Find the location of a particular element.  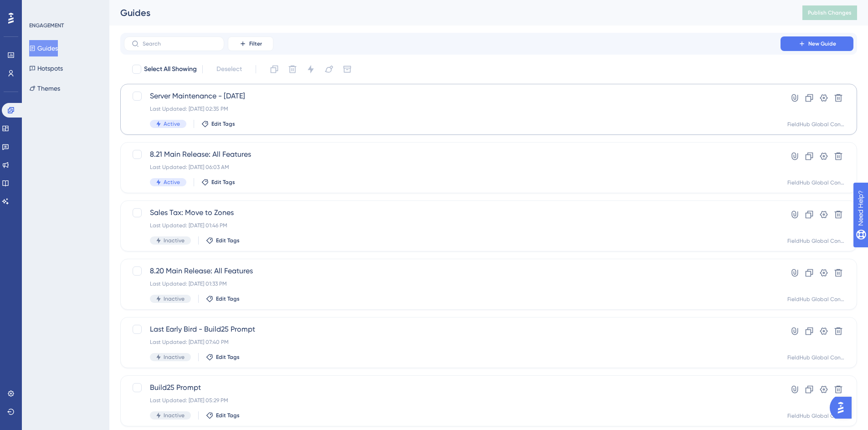

button: Filter is located at coordinates (251, 43).